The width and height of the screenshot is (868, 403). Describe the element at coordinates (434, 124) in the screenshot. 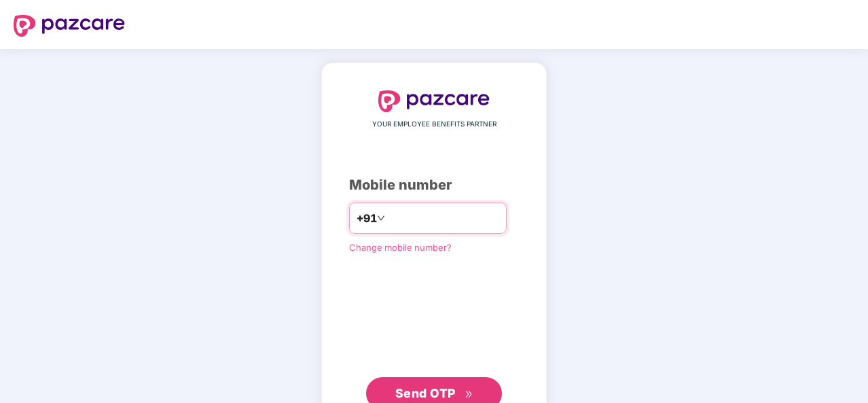

I see `span: YOUR EMPLOYEE BENEFITS PARTNER` at that location.